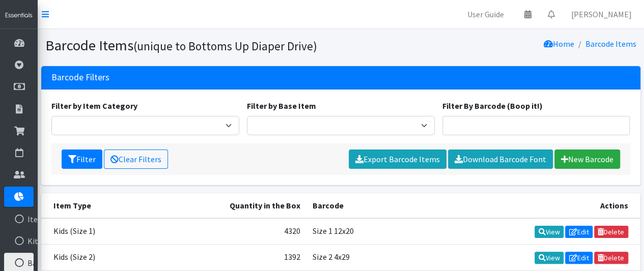 This screenshot has width=644, height=271. I want to click on td: Size 1 12x20, so click(392, 231).